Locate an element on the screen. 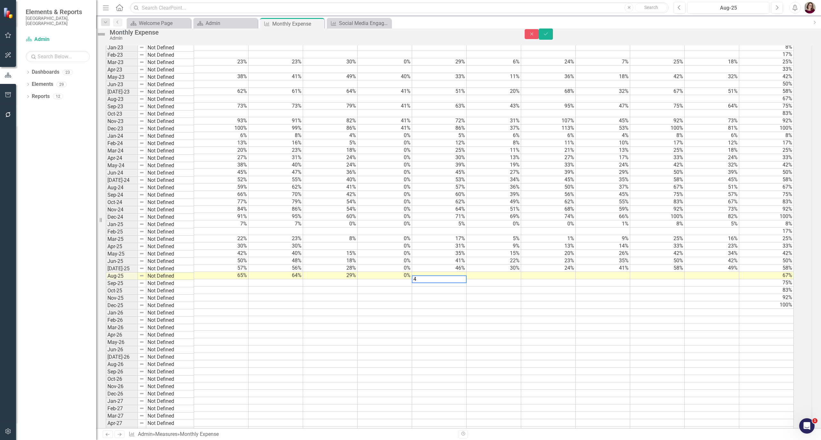 The height and width of the screenshot is (440, 821). div: Admin is located at coordinates (230, 23).